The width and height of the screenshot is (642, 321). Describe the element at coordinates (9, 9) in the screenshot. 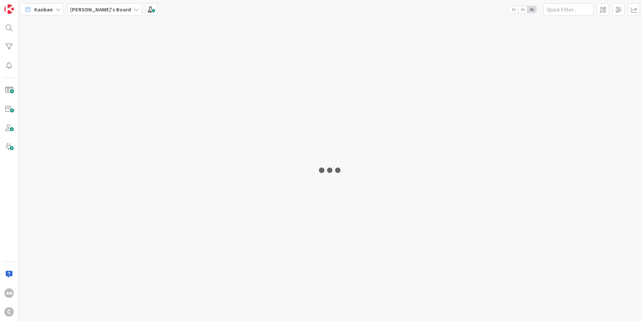

I see `img: Visit kanbanzone.com` at that location.